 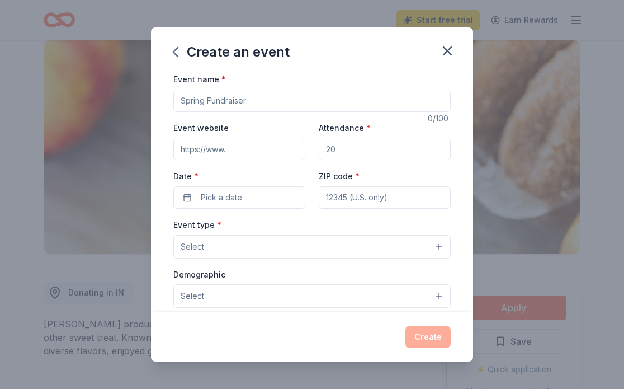 What do you see at coordinates (199, 275) in the screenshot?
I see `label: Demographic` at bounding box center [199, 275].